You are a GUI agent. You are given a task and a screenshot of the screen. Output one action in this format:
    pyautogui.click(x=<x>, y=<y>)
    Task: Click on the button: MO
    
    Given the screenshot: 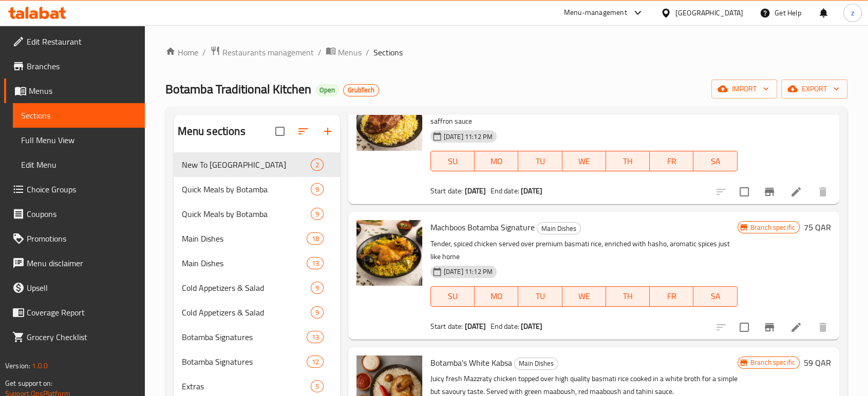 What is the action you would take?
    pyautogui.click(x=496, y=161)
    